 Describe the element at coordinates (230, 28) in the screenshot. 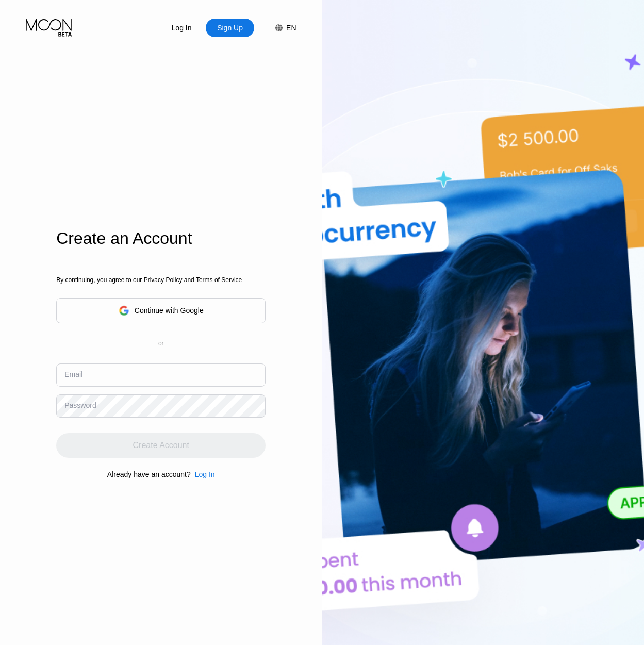

I see `div: Sign Up` at that location.